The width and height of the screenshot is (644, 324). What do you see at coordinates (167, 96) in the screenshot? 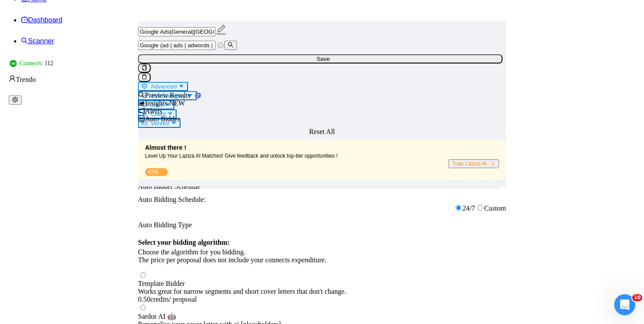
I see `button: barsJob Categorycaret-down` at bounding box center [167, 96].